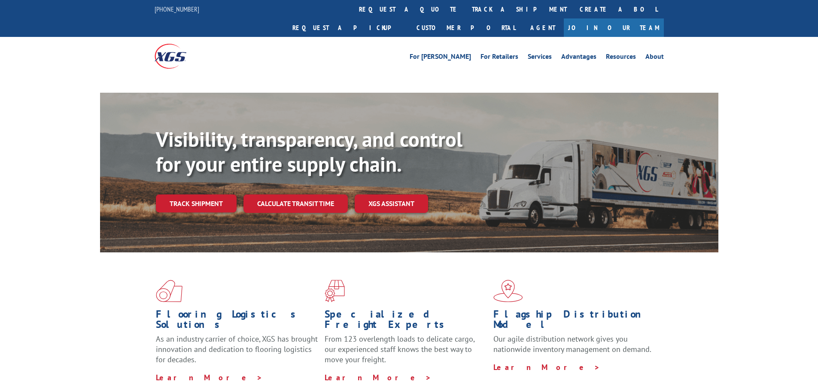  What do you see at coordinates (237, 349) in the screenshot?
I see `span: As an industry carrier of choice, XGS has brought innovation and dedication to flooring logistics...` at bounding box center [237, 349].